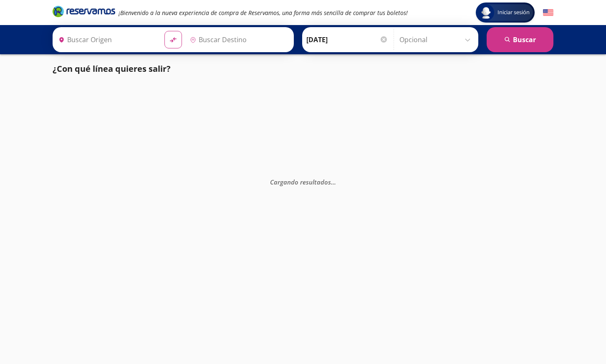  What do you see at coordinates (514, 13) in the screenshot?
I see `span: Iniciar sesión` at bounding box center [514, 13].